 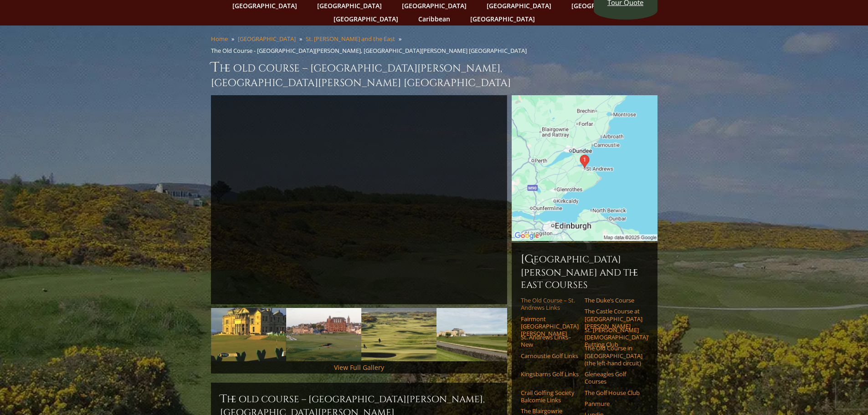 What do you see at coordinates (550, 356) in the screenshot?
I see `a: Carnoustie Golf Links` at bounding box center [550, 356].